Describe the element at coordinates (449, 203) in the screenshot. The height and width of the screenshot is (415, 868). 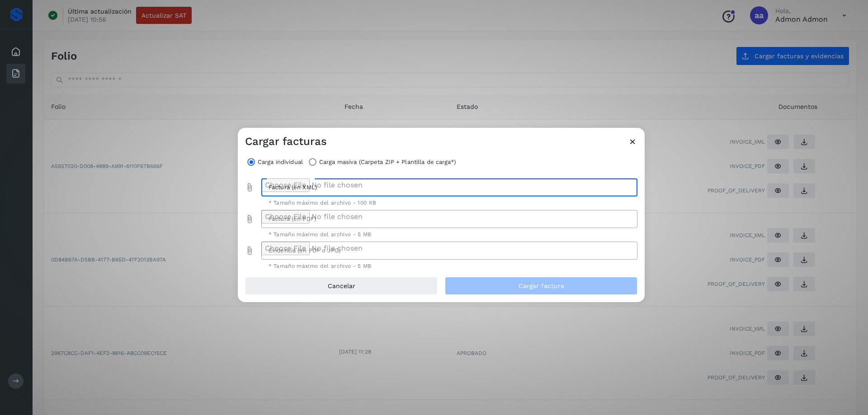
I see `div: * Tamaño máximo del archivo - 100 KB` at that location.